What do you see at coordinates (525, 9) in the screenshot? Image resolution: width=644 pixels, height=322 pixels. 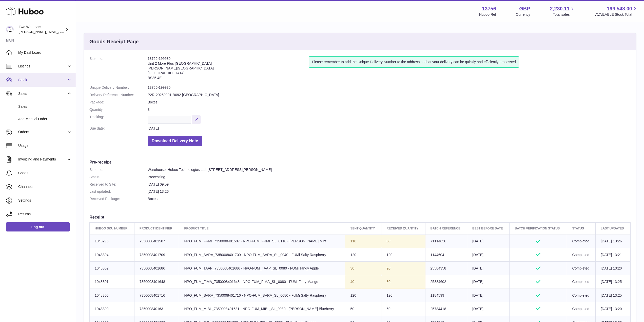 I see `strong: GBP` at bounding box center [525, 9].